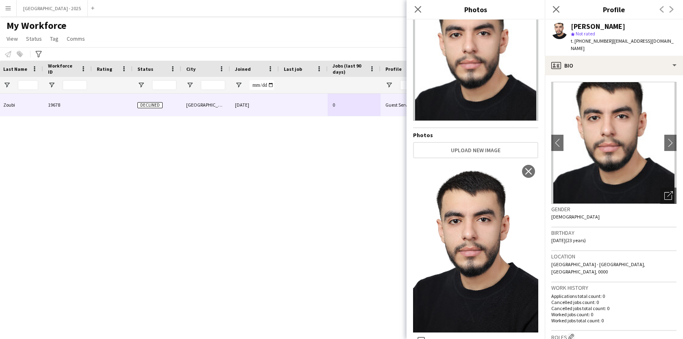  Describe the element at coordinates (12, 39) in the screenshot. I see `span: View` at that location.